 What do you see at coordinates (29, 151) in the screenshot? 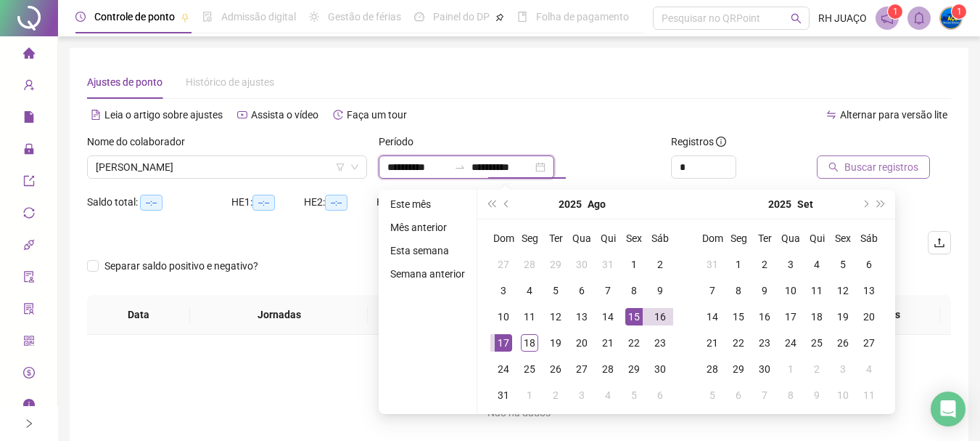
I see `span: lock` at bounding box center [29, 151].